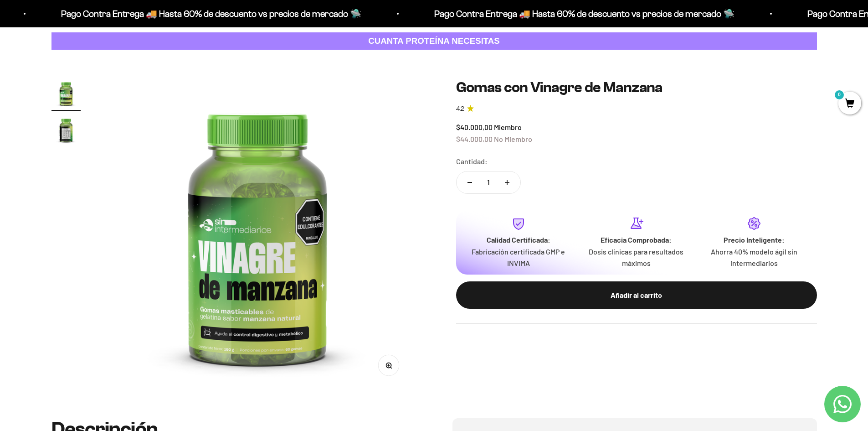  Describe the element at coordinates (434, 40) in the screenshot. I see `strong: CUANTA PROTEÍNA NECESITAS` at that location.